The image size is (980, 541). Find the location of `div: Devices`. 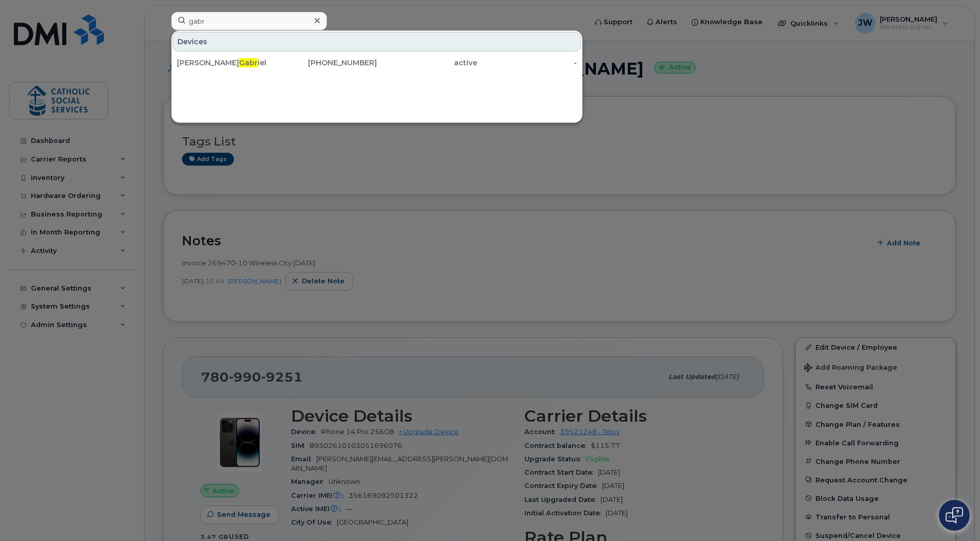

div: Devices is located at coordinates (377, 42).